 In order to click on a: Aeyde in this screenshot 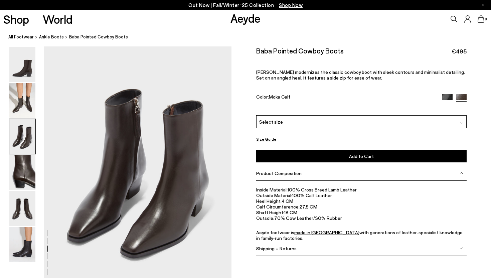, I will do `click(245, 18)`.